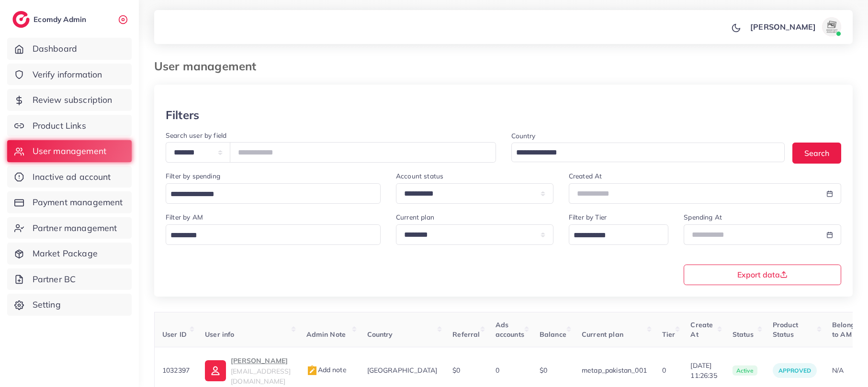 The height and width of the screenshot is (387, 868). Describe the element at coordinates (193, 176) in the screenshot. I see `label: Filter by spending` at that location.